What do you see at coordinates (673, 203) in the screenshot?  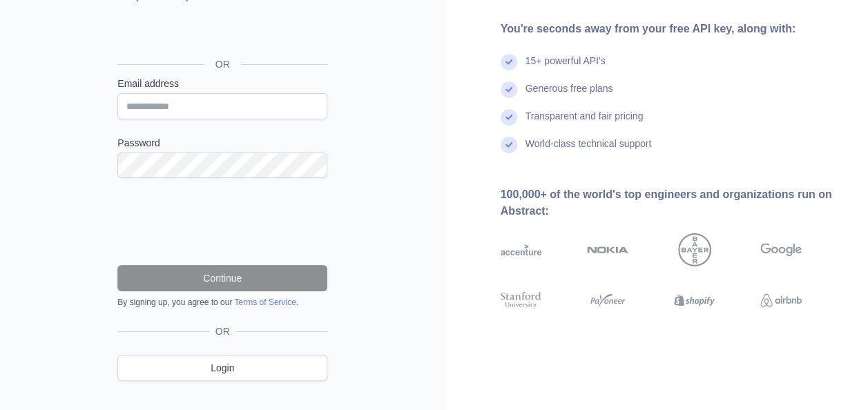 I see `div: 100,000+ of the world's top engineers and organizations run on Abstract:` at bounding box center [673, 203].